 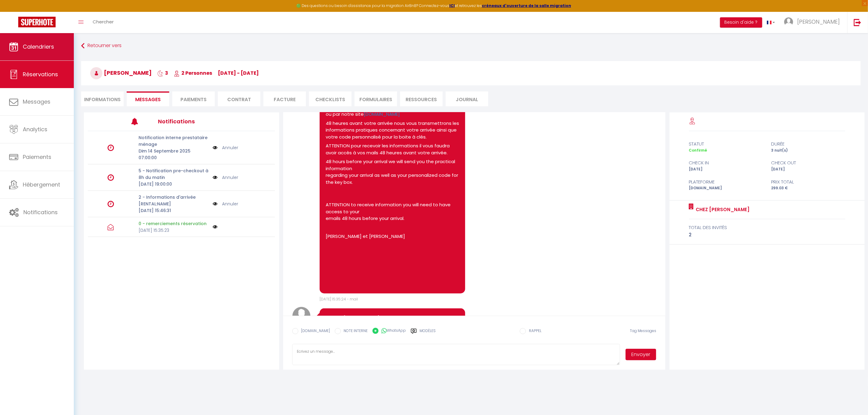 I want to click on strong: créneaux d'ouverture de la salle migration, so click(x=527, y=6).